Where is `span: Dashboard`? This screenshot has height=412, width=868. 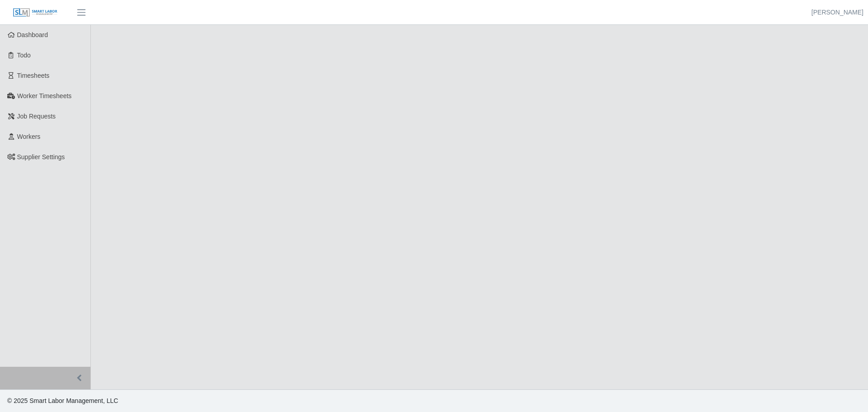
span: Dashboard is located at coordinates (33, 35).